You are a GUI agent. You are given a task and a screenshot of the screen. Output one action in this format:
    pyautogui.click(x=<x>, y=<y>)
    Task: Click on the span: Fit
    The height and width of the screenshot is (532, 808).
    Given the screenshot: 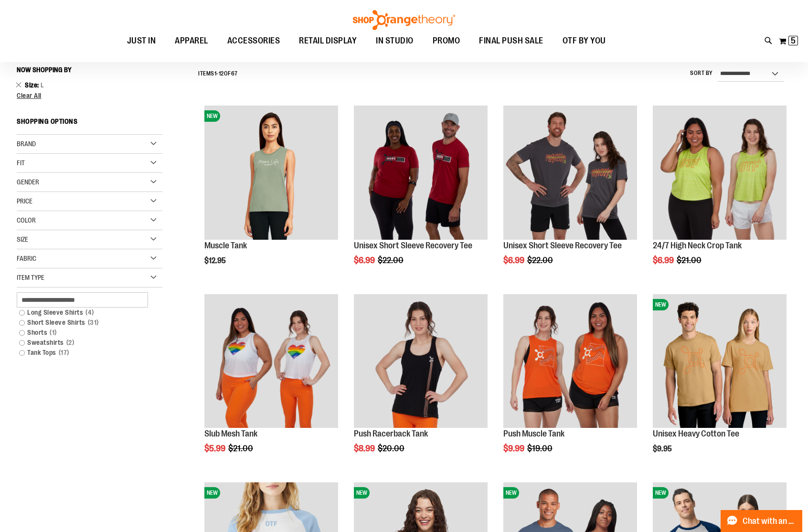 What is the action you would take?
    pyautogui.click(x=21, y=163)
    